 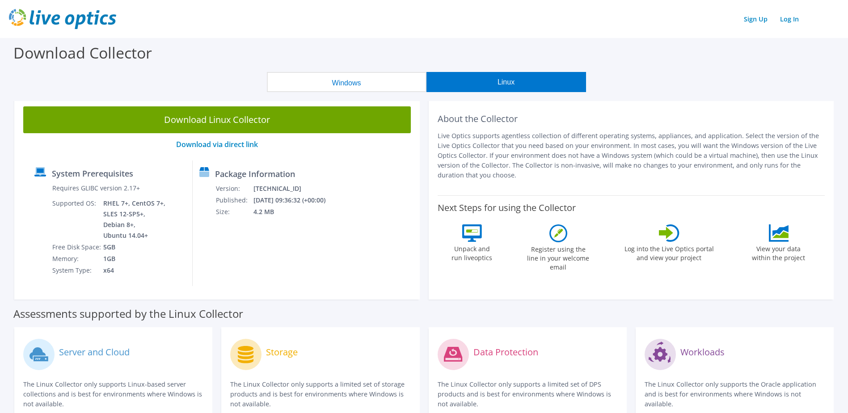 What do you see at coordinates (83, 53) in the screenshot?
I see `label: Download Collector` at bounding box center [83, 53].